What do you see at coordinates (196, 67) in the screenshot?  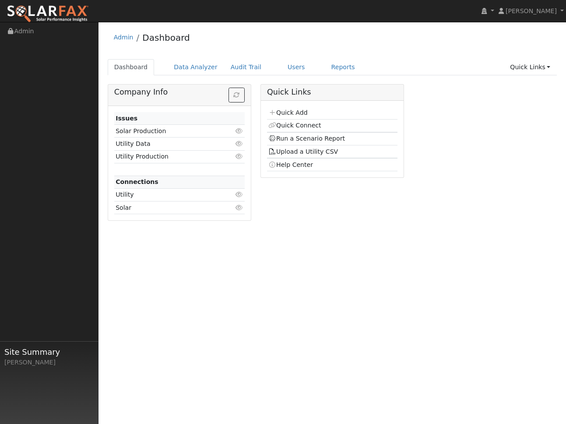 I see `a: Data Analyzer` at bounding box center [196, 67].